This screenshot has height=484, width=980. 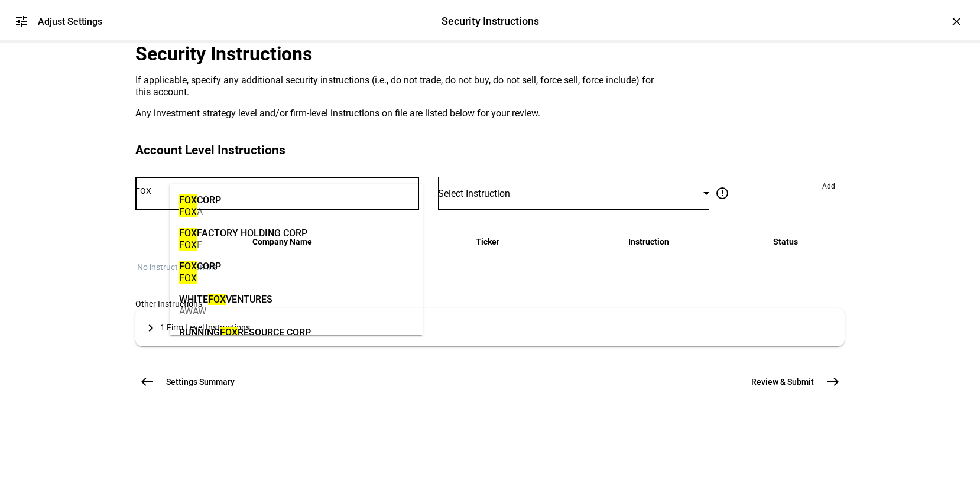 I want to click on input: Number, so click(x=277, y=191).